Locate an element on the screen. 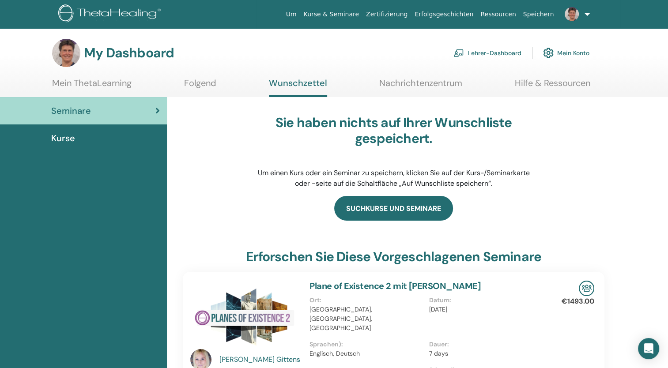 Image resolution: width=668 pixels, height=368 pixels. a: Lehrer-Dashboard is located at coordinates (487, 53).